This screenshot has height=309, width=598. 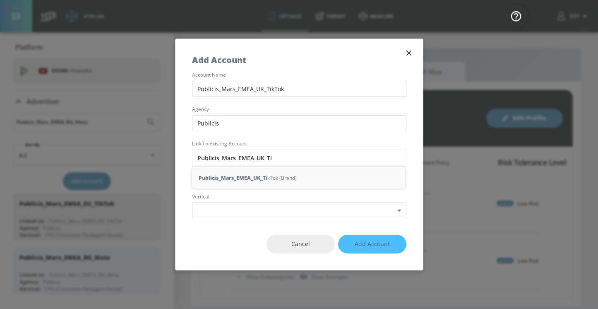 What do you see at coordinates (299, 196) in the screenshot?
I see `label: vertical` at bounding box center [299, 196].